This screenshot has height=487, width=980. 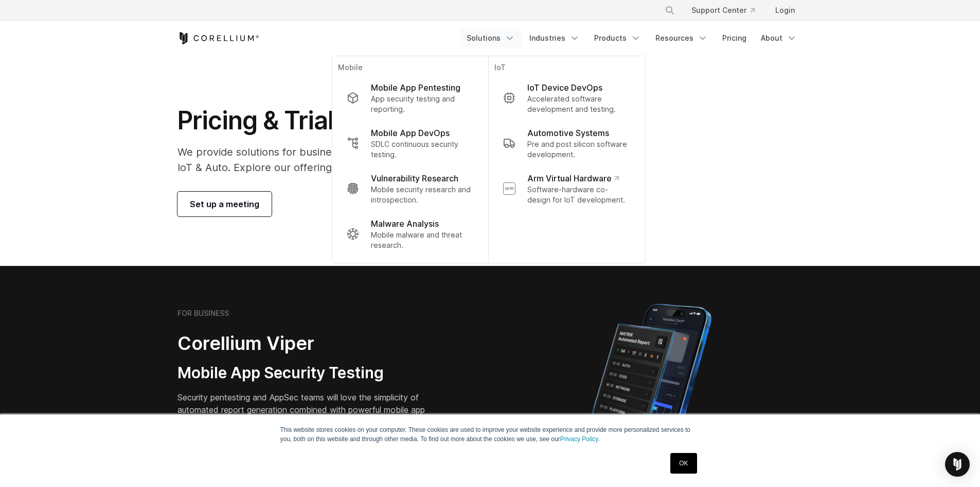 What do you see at coordinates (580, 438) in the screenshot?
I see `a: Privacy Policy.` at bounding box center [580, 438].